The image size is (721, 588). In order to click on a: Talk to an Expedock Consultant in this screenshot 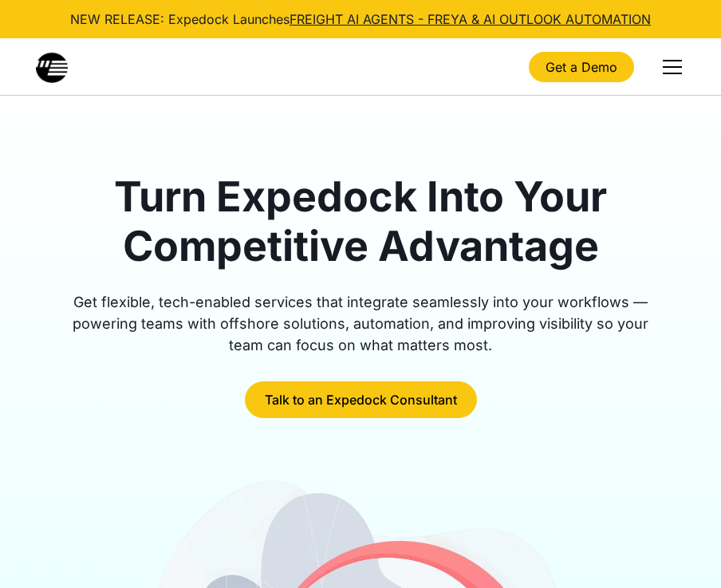, I will do `click(360, 400)`.